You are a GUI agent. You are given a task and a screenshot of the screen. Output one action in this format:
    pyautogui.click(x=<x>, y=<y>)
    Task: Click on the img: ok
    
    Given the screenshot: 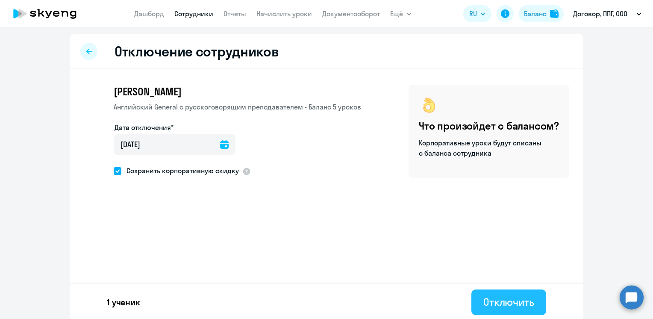 What is the action you would take?
    pyautogui.click(x=429, y=105)
    